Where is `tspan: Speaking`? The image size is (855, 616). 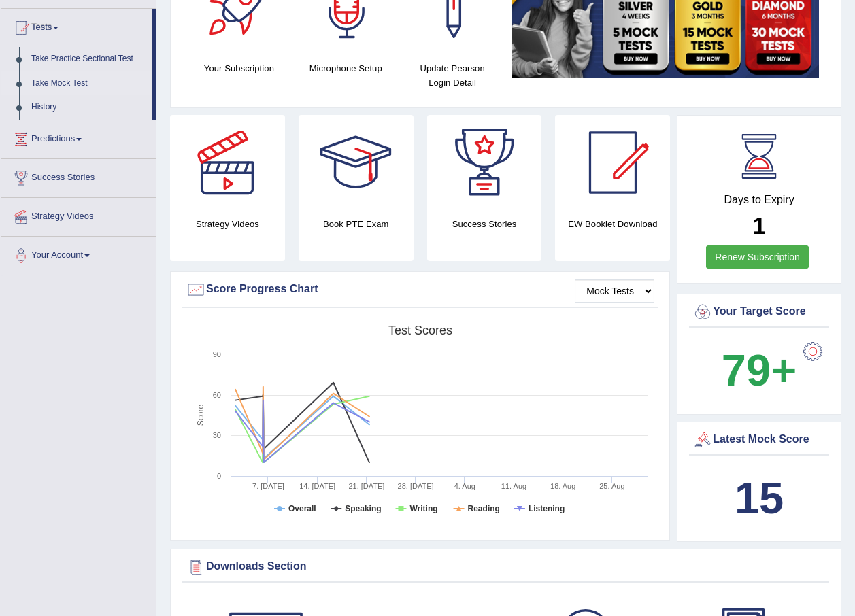 tspan: Speaking is located at coordinates (362, 508).